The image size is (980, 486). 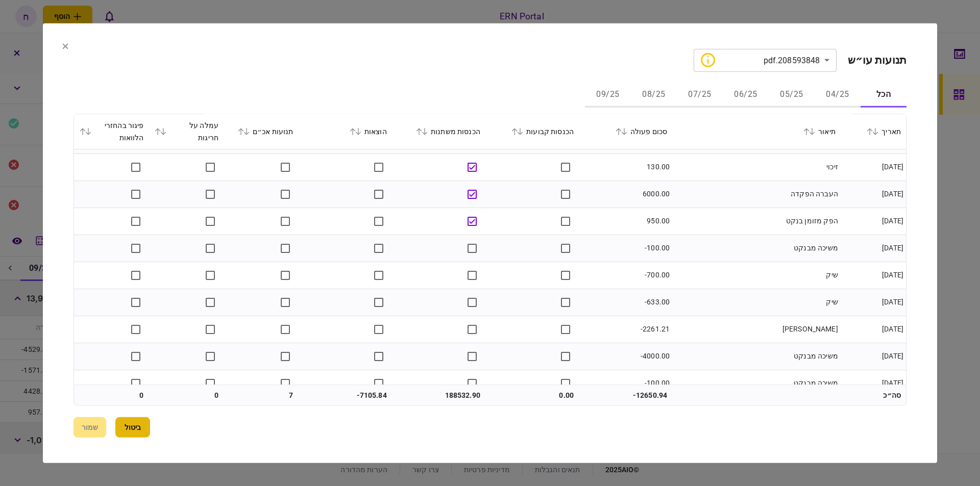 What do you see at coordinates (837, 95) in the screenshot?
I see `button: 04/25` at bounding box center [837, 95].